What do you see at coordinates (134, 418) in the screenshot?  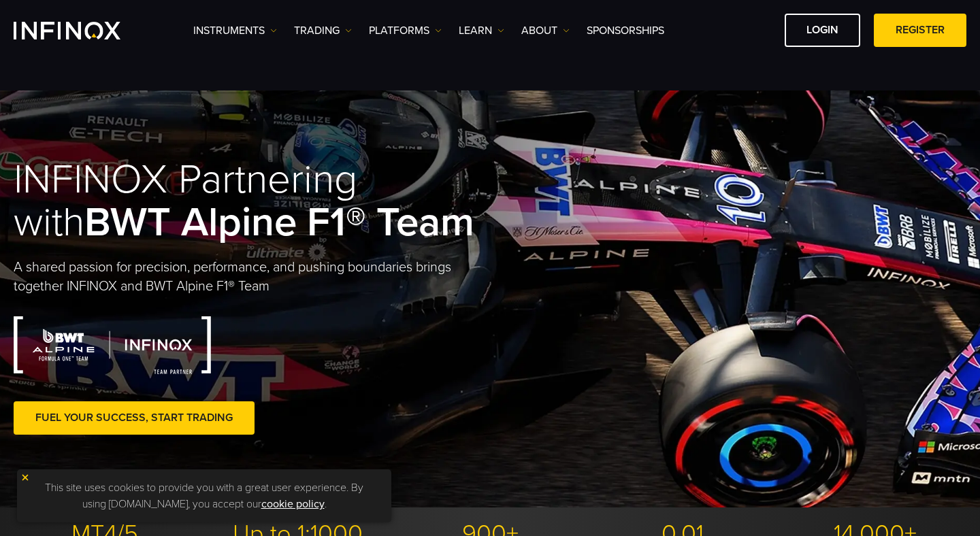 I see `a: FUEL YOUR SUCCESS, START TRADING` at bounding box center [134, 418].